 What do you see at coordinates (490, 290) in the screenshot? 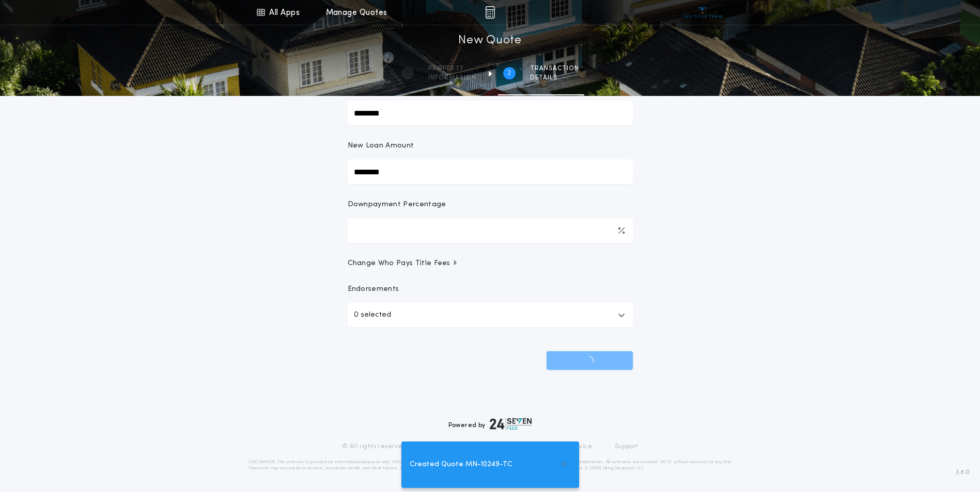
I see `p: Endorsements` at bounding box center [490, 290].